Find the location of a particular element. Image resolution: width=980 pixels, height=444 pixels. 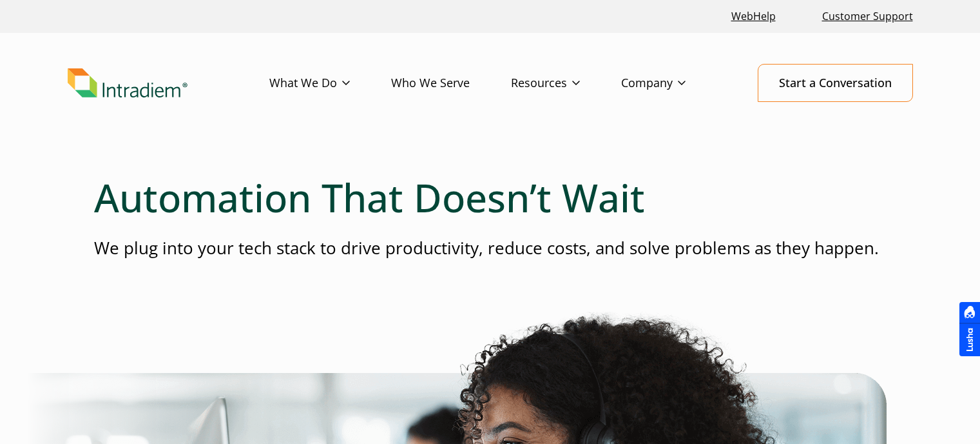

a: Customer Support is located at coordinates (867, 16).